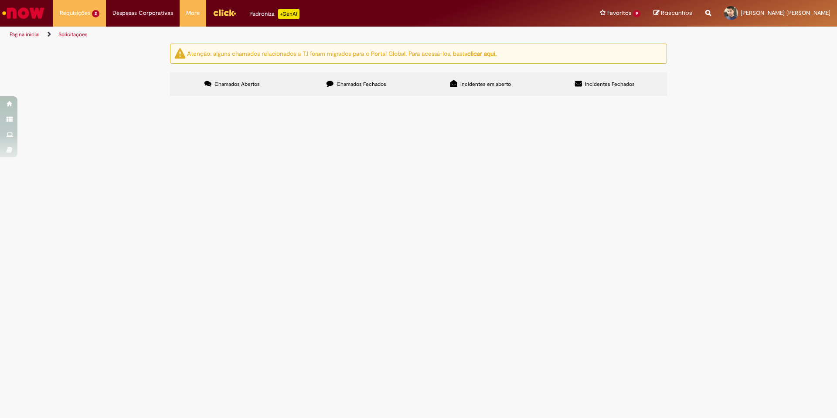 The image size is (837, 418). What do you see at coordinates (288, 14) in the screenshot?
I see `p: +GenAi` at bounding box center [288, 14].